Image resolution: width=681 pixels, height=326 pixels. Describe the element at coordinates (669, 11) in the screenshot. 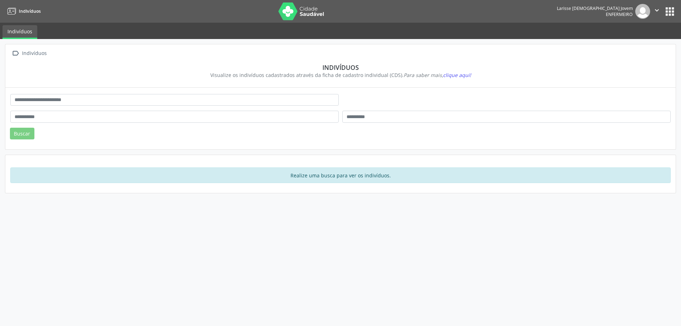

I see `button: apps` at that location.